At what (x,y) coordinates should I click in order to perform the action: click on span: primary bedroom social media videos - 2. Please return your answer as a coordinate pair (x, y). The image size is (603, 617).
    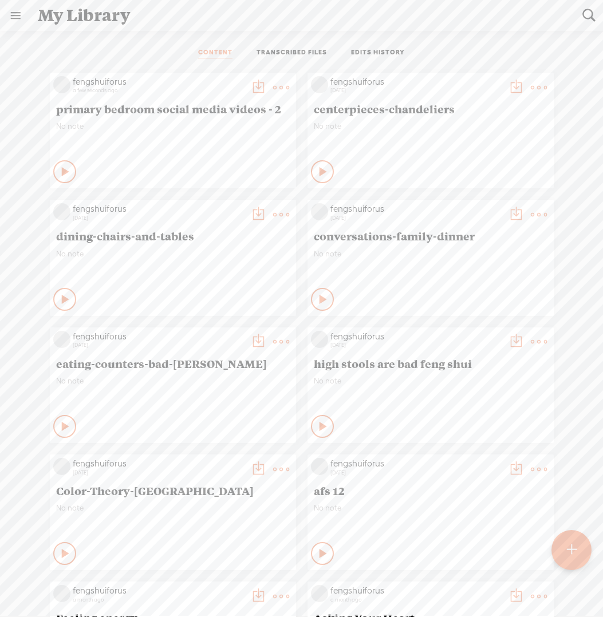
    Looking at the image, I should click on (173, 109).